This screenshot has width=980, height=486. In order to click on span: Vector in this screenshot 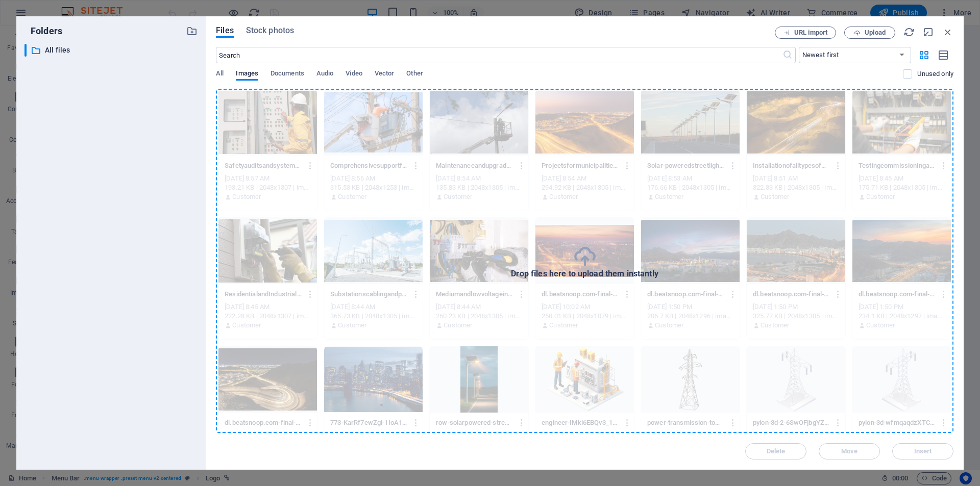, I will do `click(385, 74)`.